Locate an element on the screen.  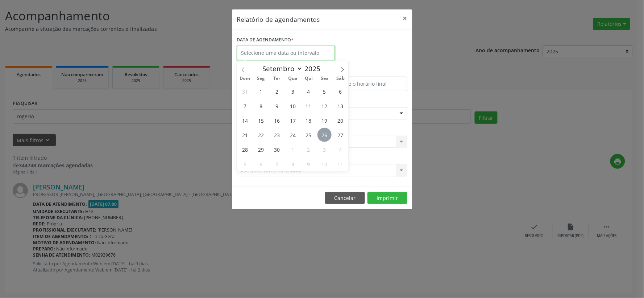
span: Setembro 13, 2025 is located at coordinates (341, 106).